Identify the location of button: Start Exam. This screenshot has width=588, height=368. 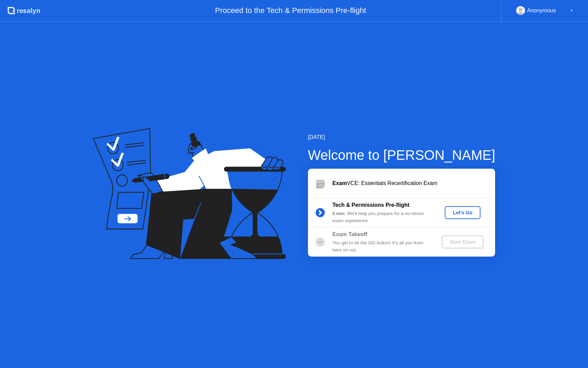
(463, 242).